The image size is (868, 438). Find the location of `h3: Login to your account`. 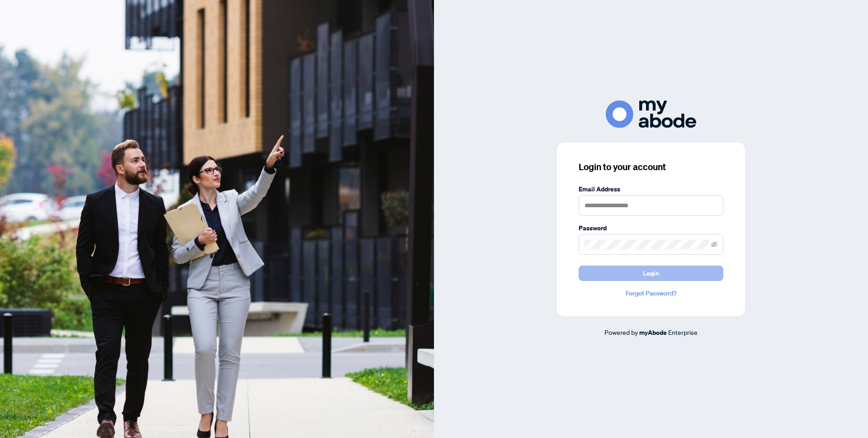

h3: Login to your account is located at coordinates (651, 167).